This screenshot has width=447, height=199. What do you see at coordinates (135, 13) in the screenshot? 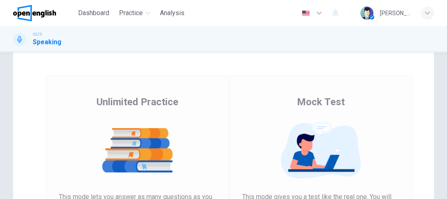
I see `button: Practice` at bounding box center [135, 13].